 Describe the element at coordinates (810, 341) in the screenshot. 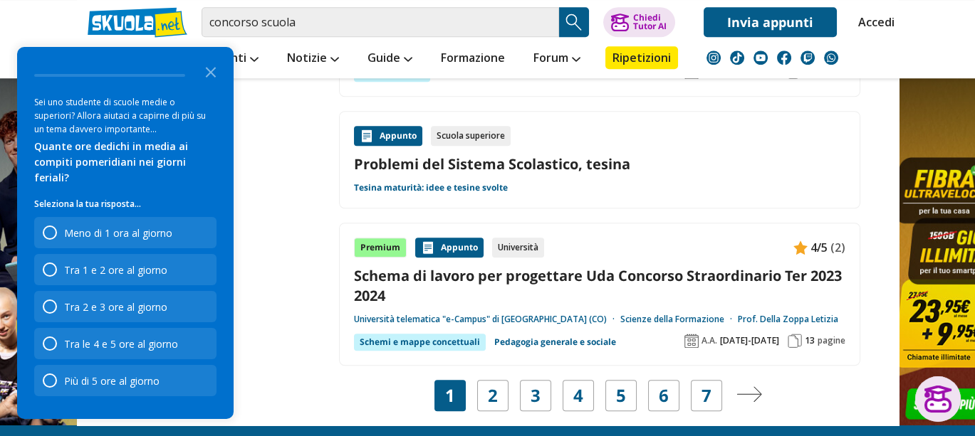

I see `span: 13` at that location.